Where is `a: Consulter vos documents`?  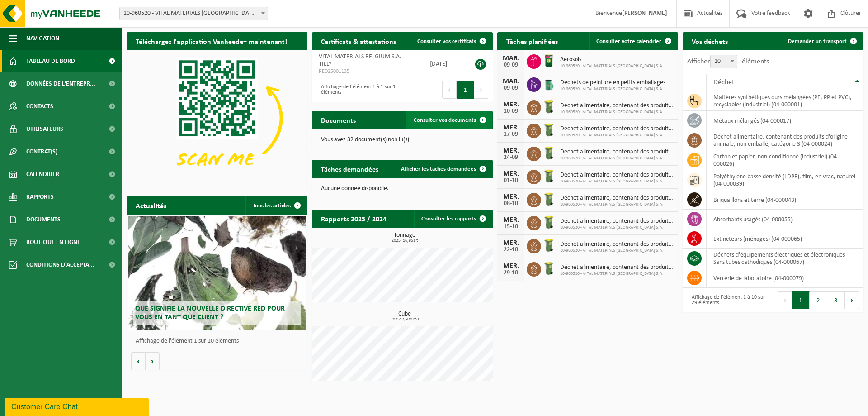
a: Consulter vos documents is located at coordinates (449, 120).